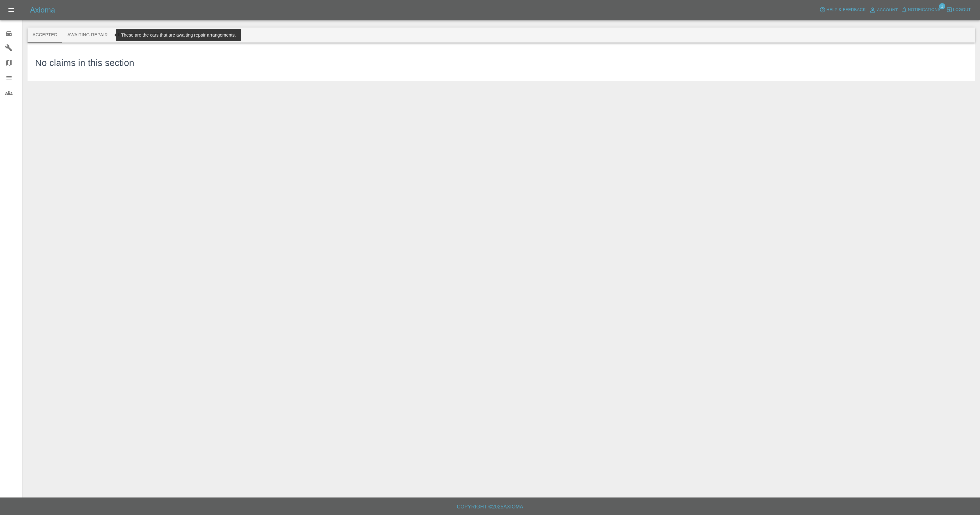 This screenshot has height=515, width=980. Describe the element at coordinates (87, 35) in the screenshot. I see `button: Awaiting Repair` at that location.